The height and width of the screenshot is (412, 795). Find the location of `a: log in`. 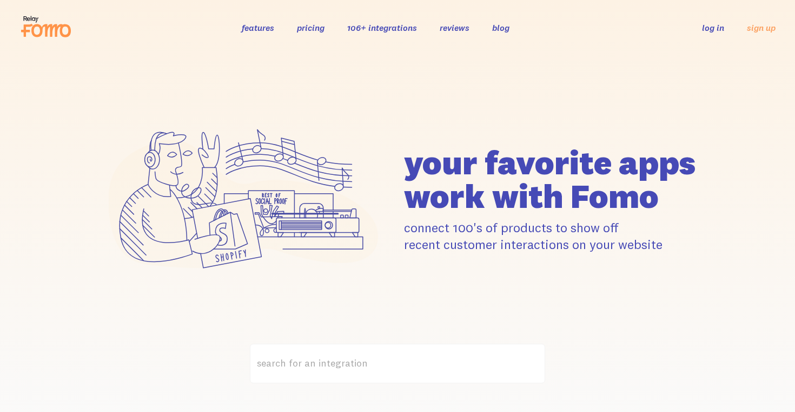

a: log in is located at coordinates (713, 28).